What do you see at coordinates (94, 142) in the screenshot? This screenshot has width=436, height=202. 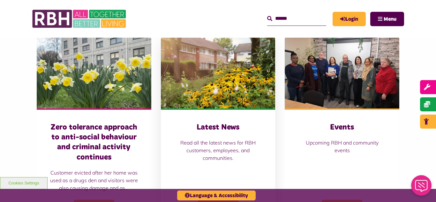 I see `h3: Zero tolerance approach to anti-social behaviour and criminal activity continues` at bounding box center [94, 142].